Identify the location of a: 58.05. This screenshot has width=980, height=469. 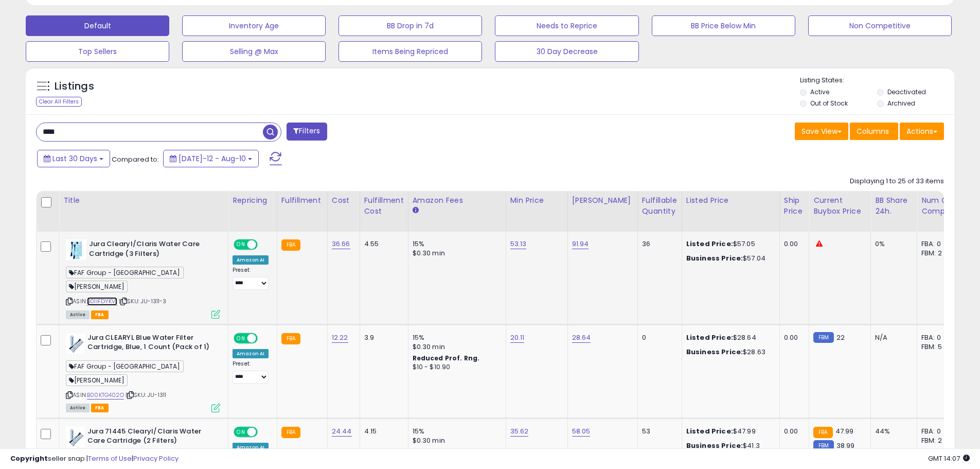
(581, 431).